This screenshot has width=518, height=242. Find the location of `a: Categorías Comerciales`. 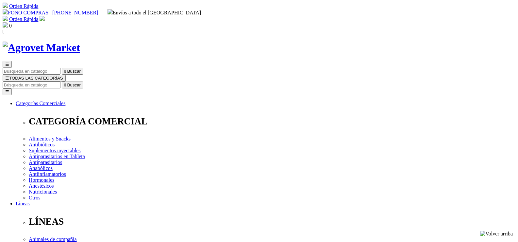

a: Categorías Comerciales is located at coordinates (41, 103).